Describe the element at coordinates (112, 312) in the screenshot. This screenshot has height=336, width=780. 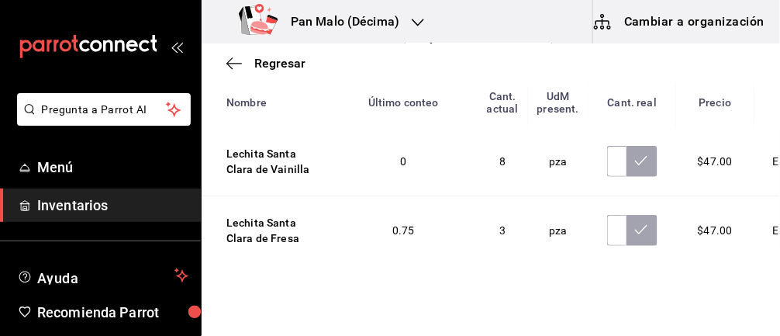
I see `span: Recomienda Parrot` at that location.